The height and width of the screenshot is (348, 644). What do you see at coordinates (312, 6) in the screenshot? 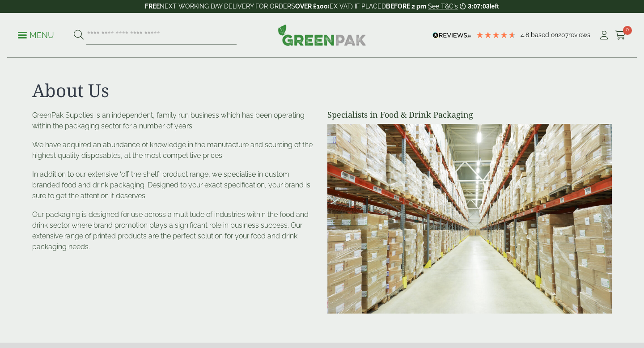
I see `strong: OVER £100` at bounding box center [312, 6].